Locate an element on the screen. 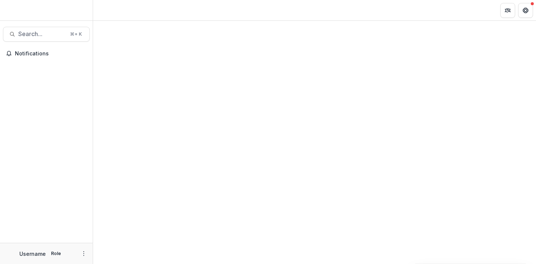 The width and height of the screenshot is (536, 264). span: Notifications is located at coordinates (51, 54).